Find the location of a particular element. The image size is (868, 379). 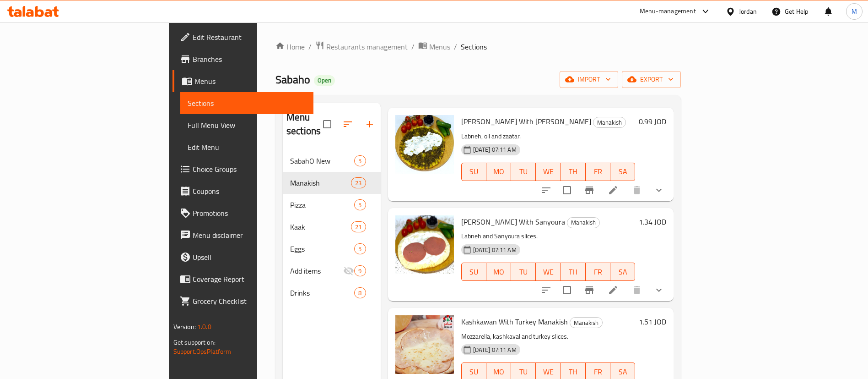

a: Full Menu View is located at coordinates (247, 125).